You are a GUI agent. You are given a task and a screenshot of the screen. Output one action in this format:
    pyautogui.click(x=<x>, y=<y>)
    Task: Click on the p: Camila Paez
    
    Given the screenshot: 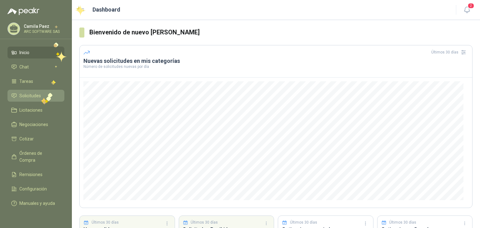 What is the action you would take?
    pyautogui.click(x=43, y=26)
    